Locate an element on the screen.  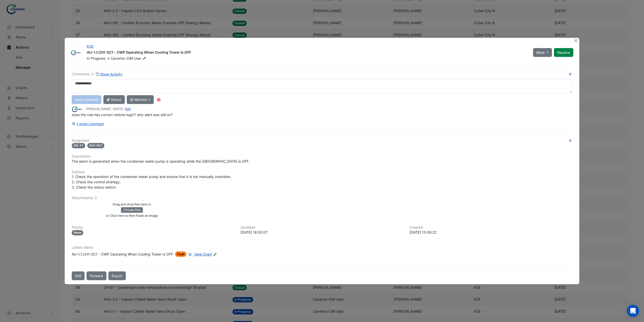
span: User is located at coordinates (140, 59).